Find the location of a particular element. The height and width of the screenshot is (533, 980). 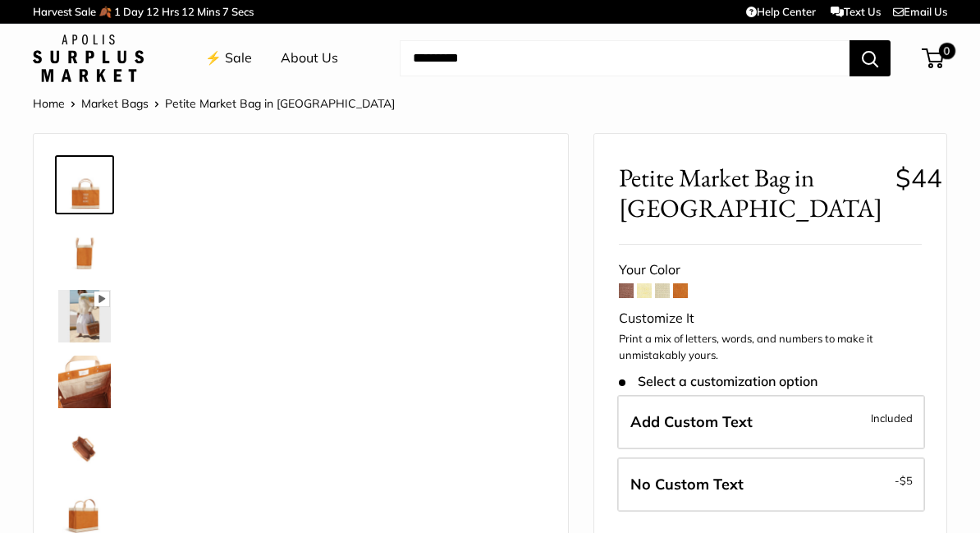

a: ⚡️ Sale is located at coordinates (228, 59).